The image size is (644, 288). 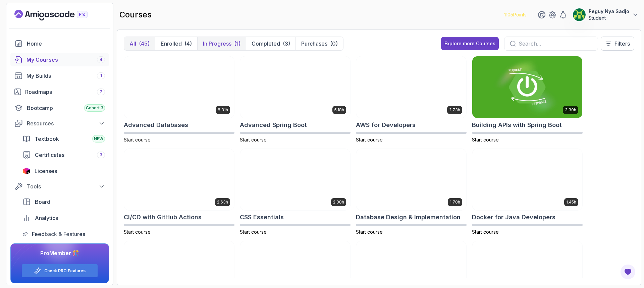 I want to click on span: 1, so click(x=101, y=76).